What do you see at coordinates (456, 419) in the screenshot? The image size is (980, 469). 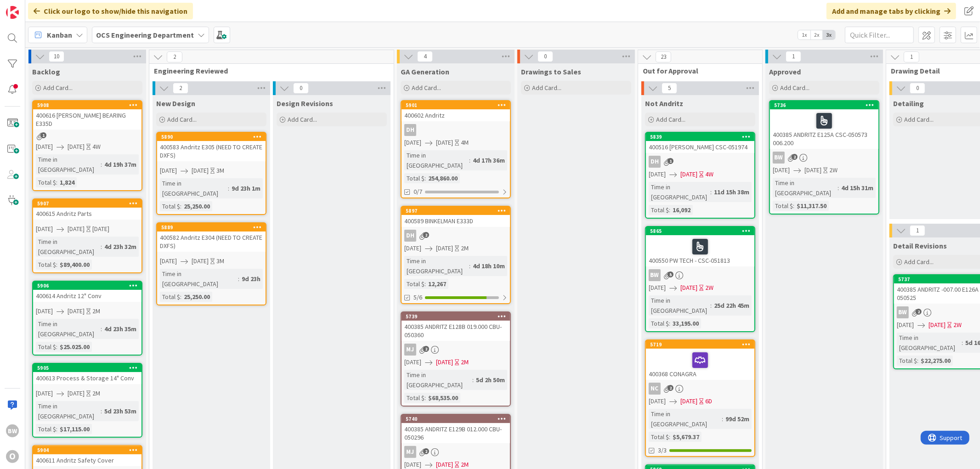 I see `div: 5740` at bounding box center [456, 419].